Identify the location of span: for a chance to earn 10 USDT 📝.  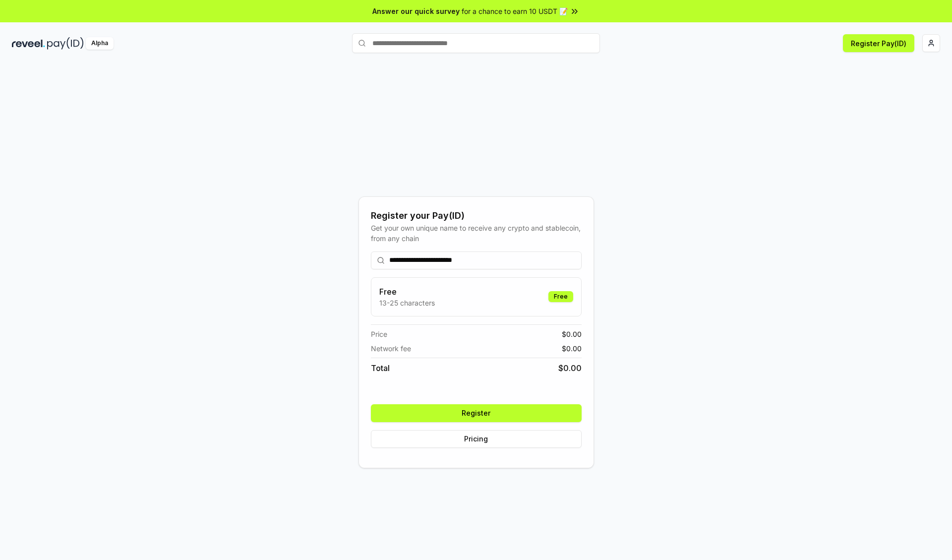
(515, 11).